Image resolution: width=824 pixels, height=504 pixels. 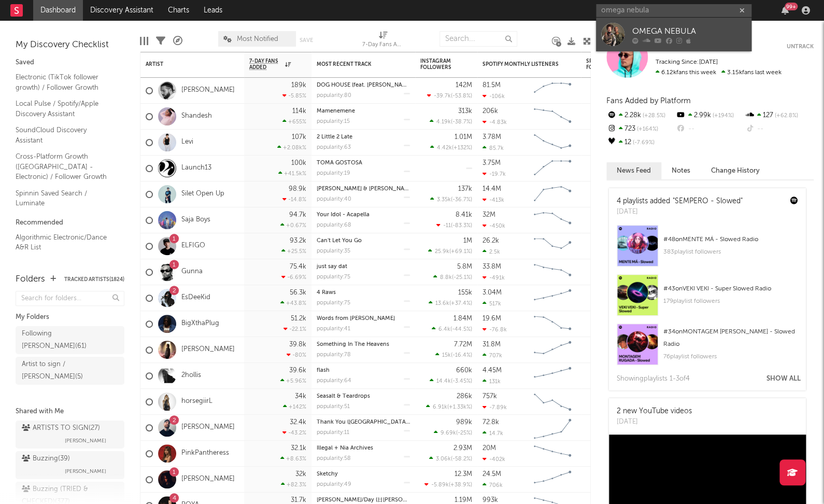 I want to click on a: Your Idol - Acapella, so click(x=343, y=214).